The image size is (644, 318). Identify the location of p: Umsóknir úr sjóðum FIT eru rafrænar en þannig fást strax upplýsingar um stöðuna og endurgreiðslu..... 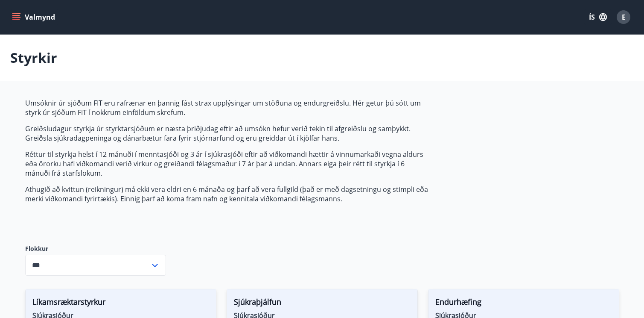
(227, 108).